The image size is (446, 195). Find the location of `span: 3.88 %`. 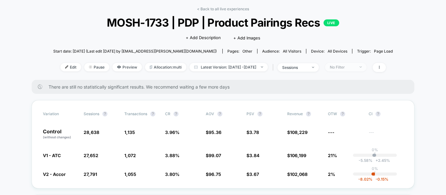

span: 3.88 % is located at coordinates (172, 155).